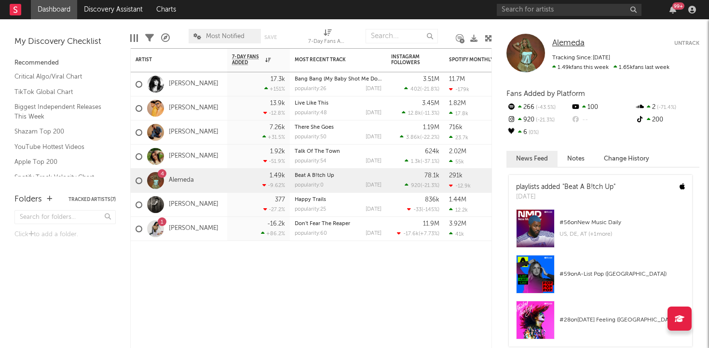 This screenshot has height=348, width=709. Describe the element at coordinates (172, 60) in the screenshot. I see `div: Artist` at that location.